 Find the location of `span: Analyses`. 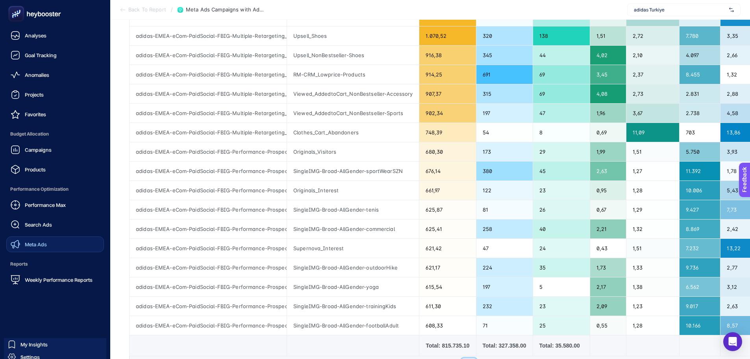

span: Analyses is located at coordinates (35, 35).